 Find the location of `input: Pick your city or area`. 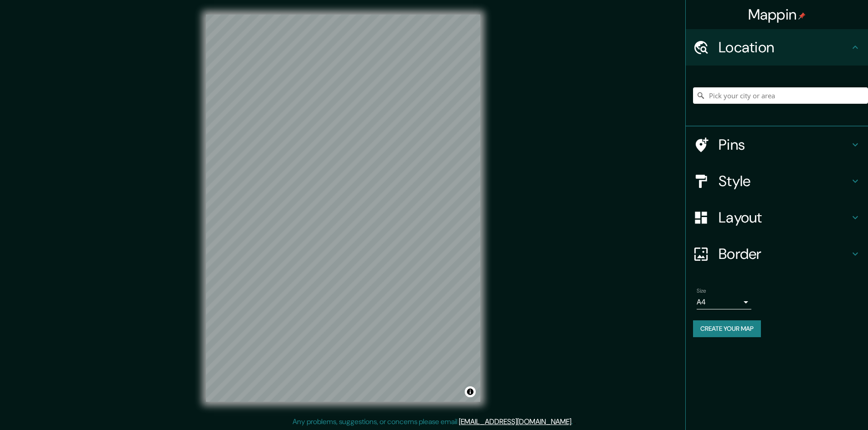

input: Pick your city or area is located at coordinates (780, 96).